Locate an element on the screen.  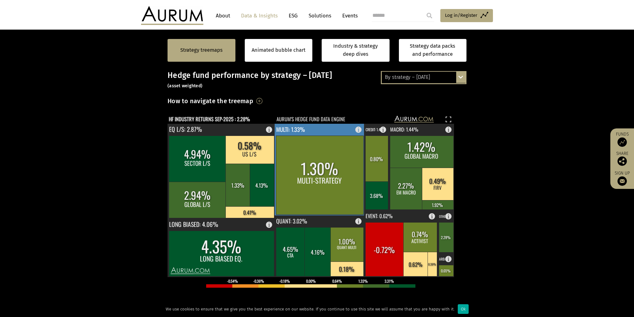
a: Log in/Register is located at coordinates (466, 16).